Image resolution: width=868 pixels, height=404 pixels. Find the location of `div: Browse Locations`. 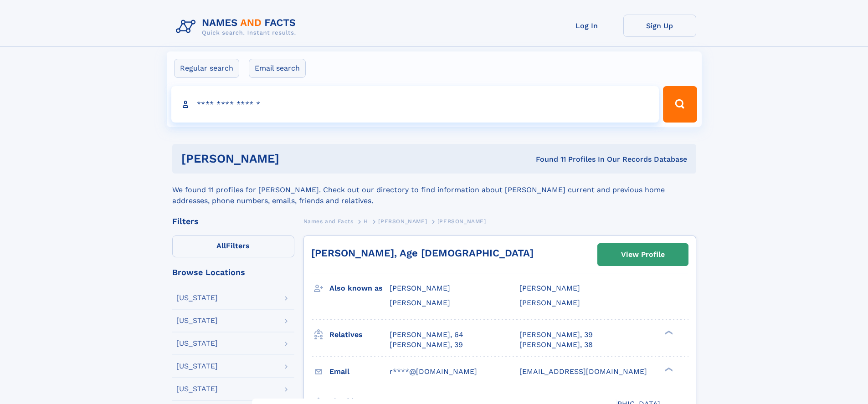

div: Browse Locations is located at coordinates (233, 272).